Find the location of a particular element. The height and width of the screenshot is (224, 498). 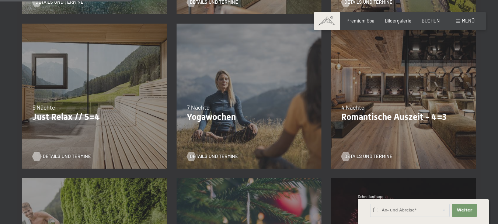

button: Weiter is located at coordinates (464, 210).